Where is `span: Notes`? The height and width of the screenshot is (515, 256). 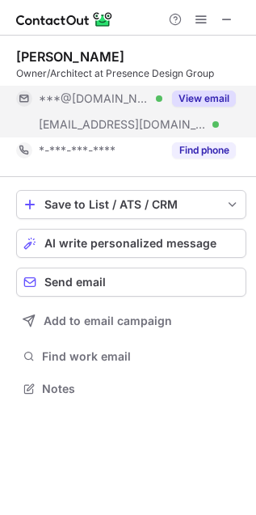 span: Notes is located at coordinates (141, 389).